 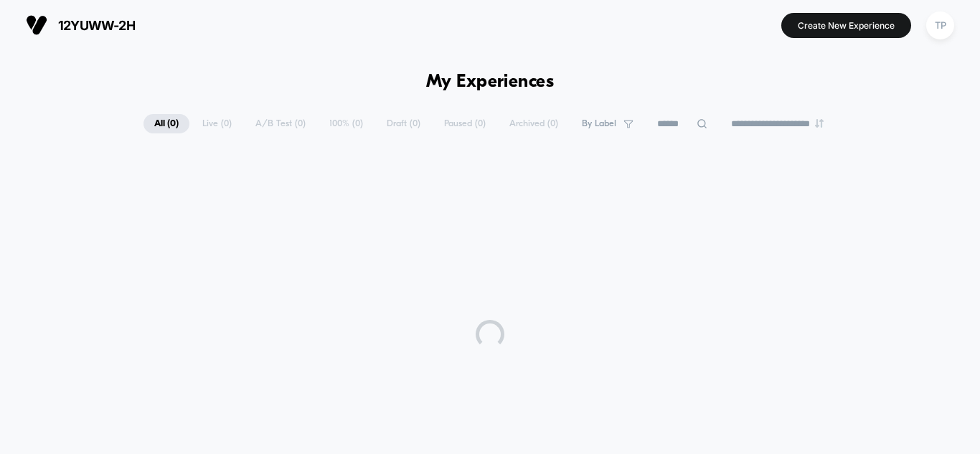 I want to click on button: TP, so click(x=939, y=25).